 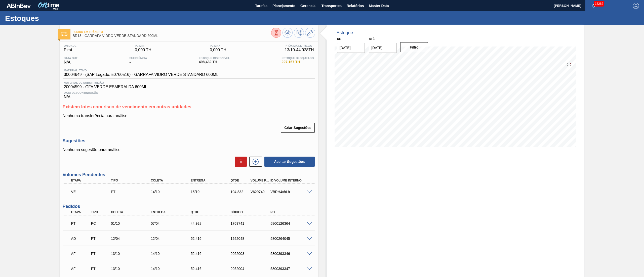 What do you see at coordinates (284, 6) in the screenshot?
I see `span: Planejamento` at bounding box center [284, 6].